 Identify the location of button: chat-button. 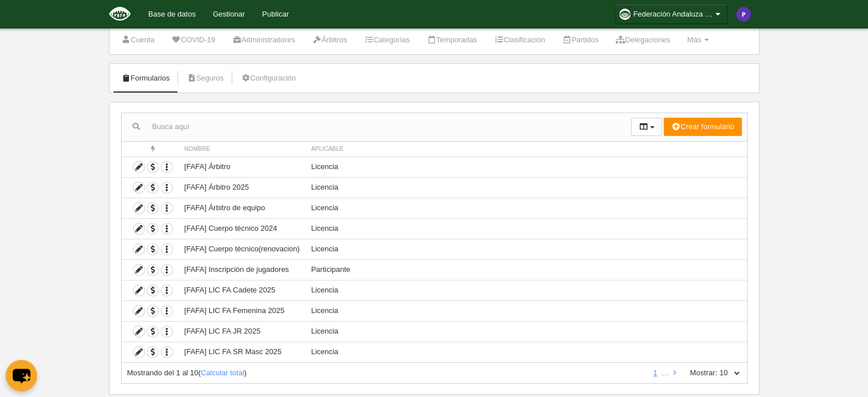
(21, 375).